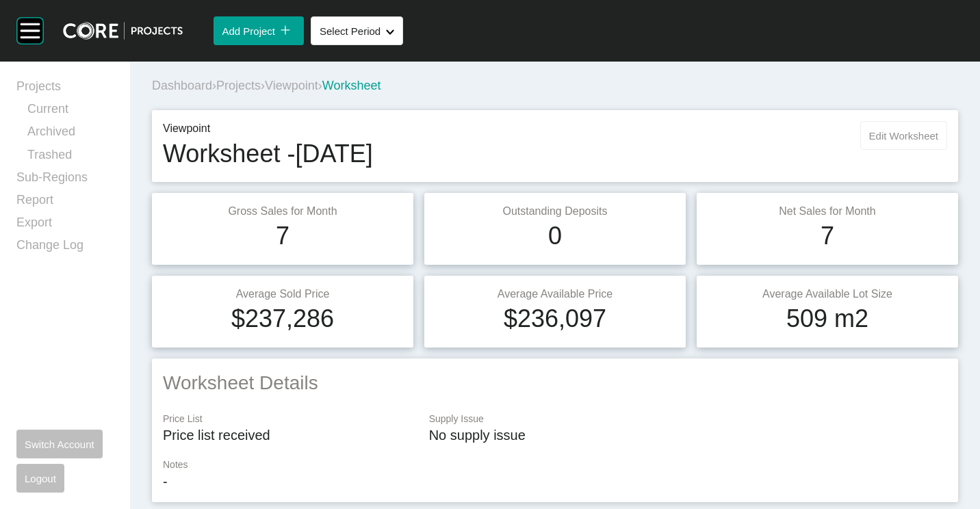 This screenshot has width=980, height=509. What do you see at coordinates (268, 128) in the screenshot?
I see `p: Viewpoint` at bounding box center [268, 128].